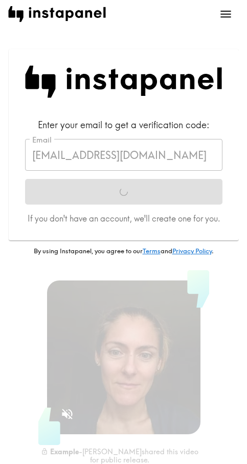  Describe the element at coordinates (67, 414) in the screenshot. I see `button: Sound is off` at that location.